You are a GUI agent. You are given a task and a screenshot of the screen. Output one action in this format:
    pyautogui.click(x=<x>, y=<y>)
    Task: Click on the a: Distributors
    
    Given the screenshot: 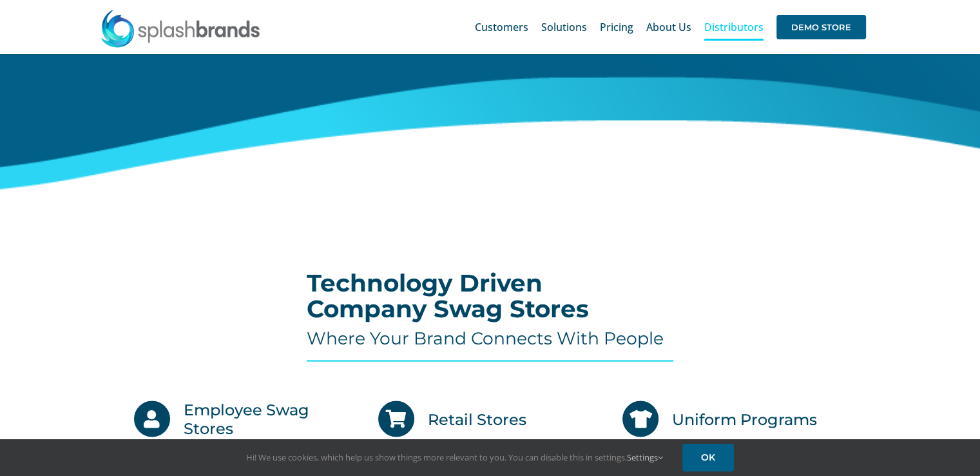 What is the action you would take?
    pyautogui.click(x=734, y=27)
    